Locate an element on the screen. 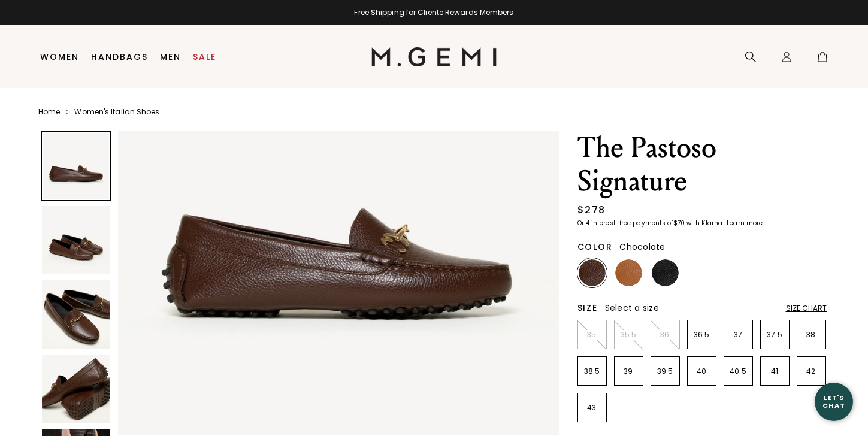 This screenshot has width=868, height=436. h1: The Pastoso Signature is located at coordinates (702, 165).